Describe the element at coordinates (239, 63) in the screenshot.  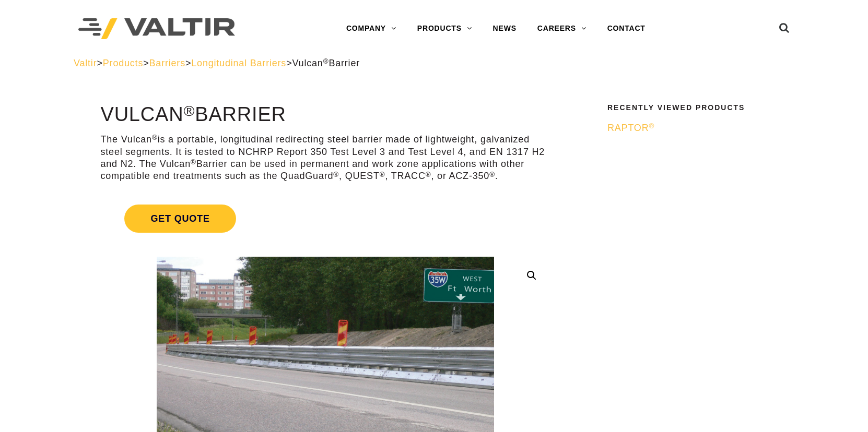
I see `a: Longitudinal Barriers` at that location.